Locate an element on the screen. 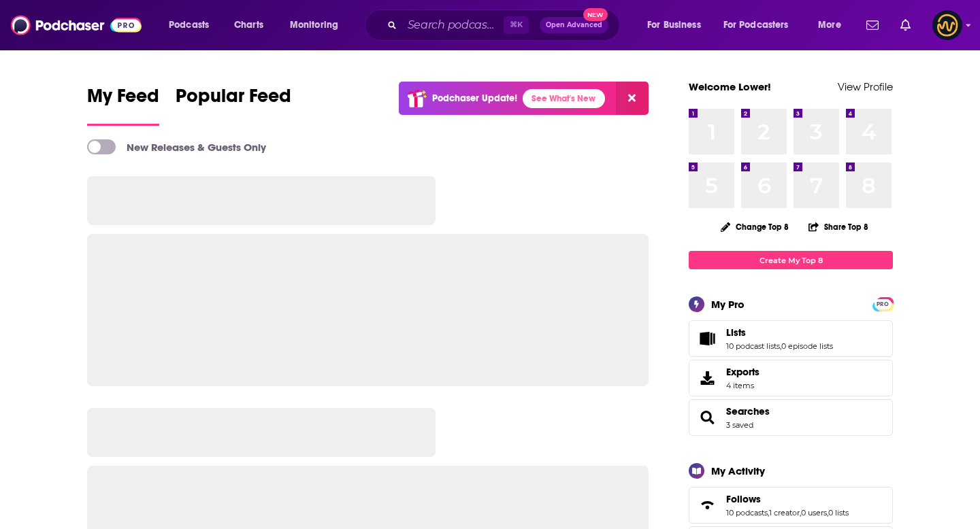 This screenshot has width=980, height=529. a: Popular Feed is located at coordinates (233, 105).